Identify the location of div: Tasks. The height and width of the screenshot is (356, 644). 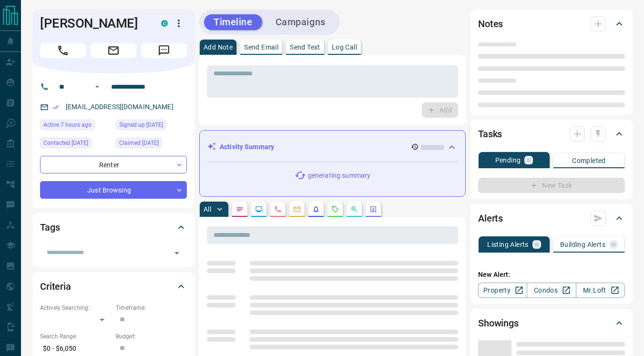
(552, 134).